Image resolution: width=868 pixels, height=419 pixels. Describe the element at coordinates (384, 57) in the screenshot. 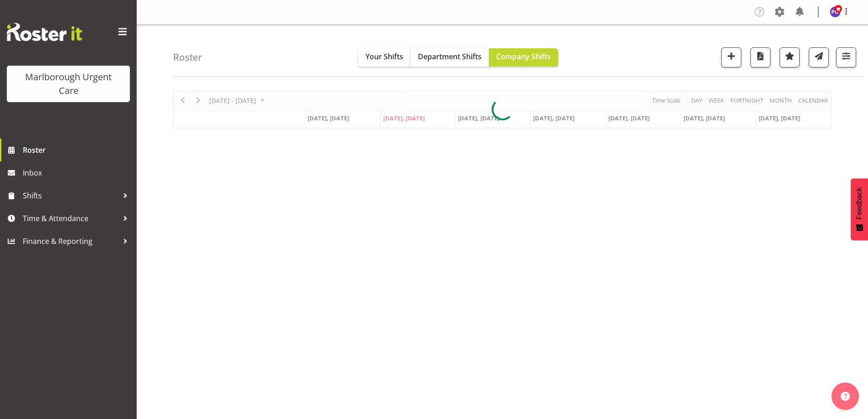

I see `span: Your Shifts` at that location.